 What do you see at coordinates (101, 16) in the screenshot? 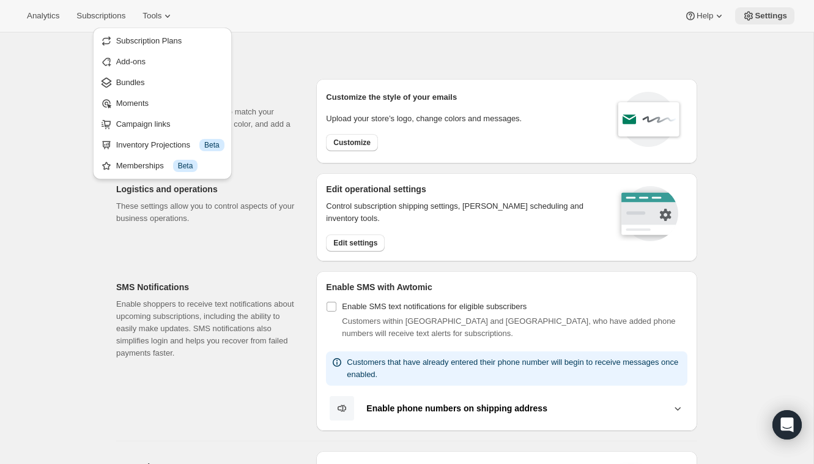
I see `button: Subscriptions` at bounding box center [101, 16].